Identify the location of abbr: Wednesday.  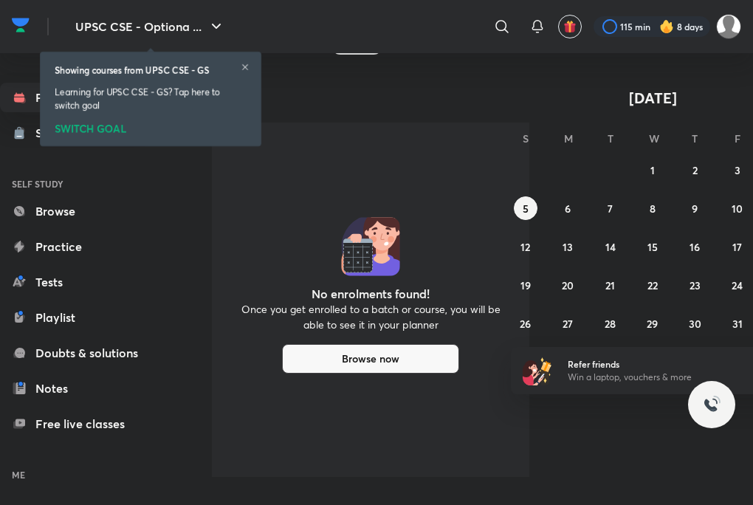
(654, 138).